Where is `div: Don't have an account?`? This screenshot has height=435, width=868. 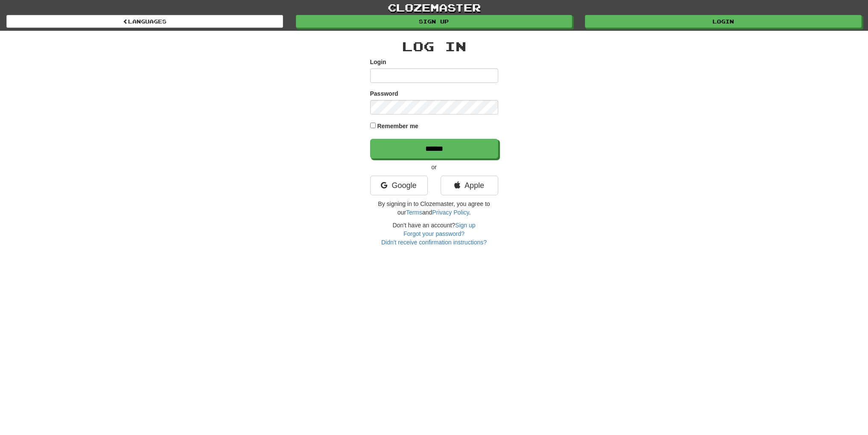 div: Don't have an account? is located at coordinates (434, 234).